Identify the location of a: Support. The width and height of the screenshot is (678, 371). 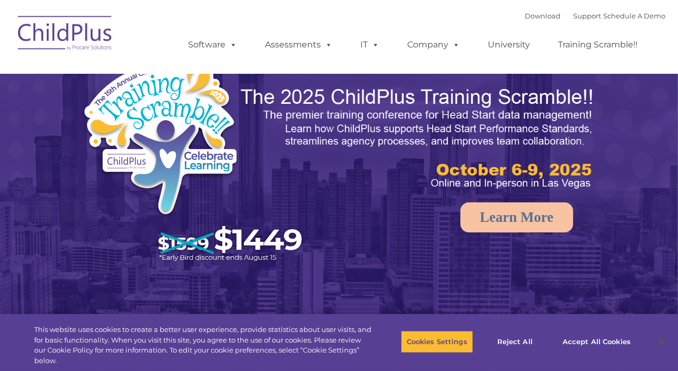
(588, 16).